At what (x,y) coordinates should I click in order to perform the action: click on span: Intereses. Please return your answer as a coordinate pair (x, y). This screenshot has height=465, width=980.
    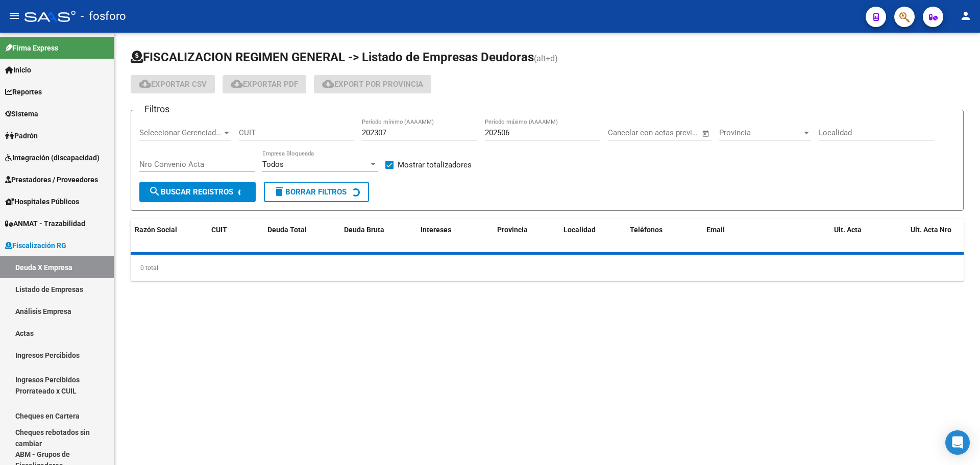
    Looking at the image, I should click on (436, 230).